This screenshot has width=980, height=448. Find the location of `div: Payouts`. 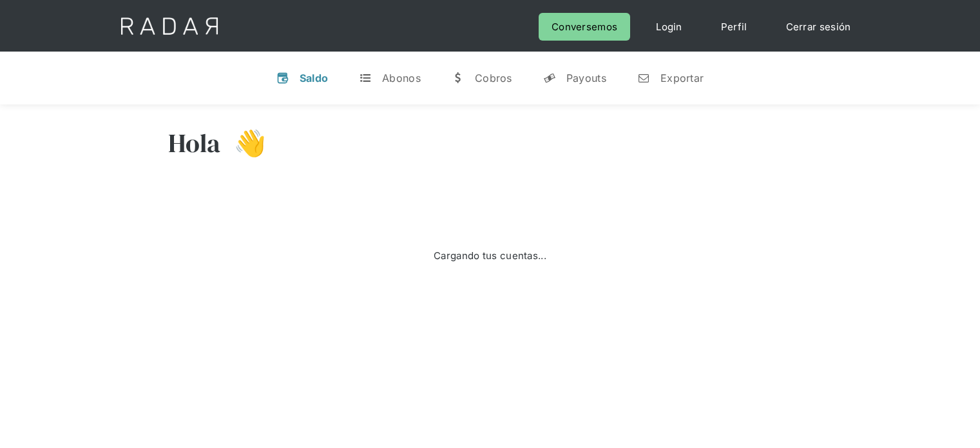

div: Payouts is located at coordinates (587, 78).